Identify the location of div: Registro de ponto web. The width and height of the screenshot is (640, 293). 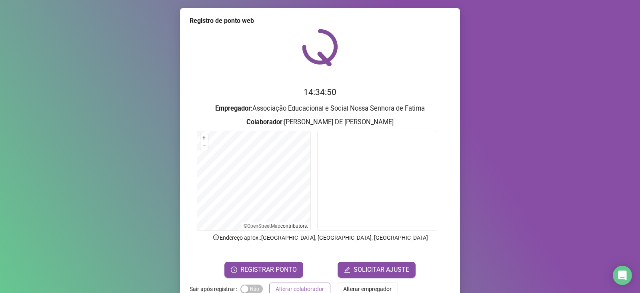
(320, 21).